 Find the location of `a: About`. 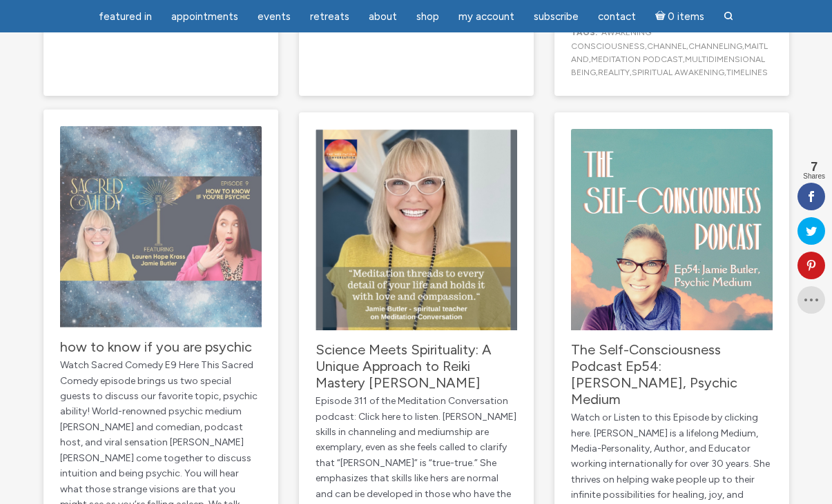

a: About is located at coordinates (383, 17).